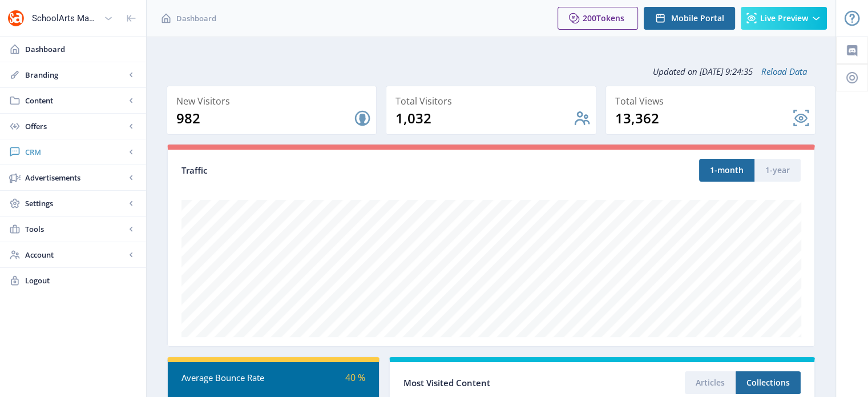  I want to click on div: SchoolArts Magazine, so click(66, 18).